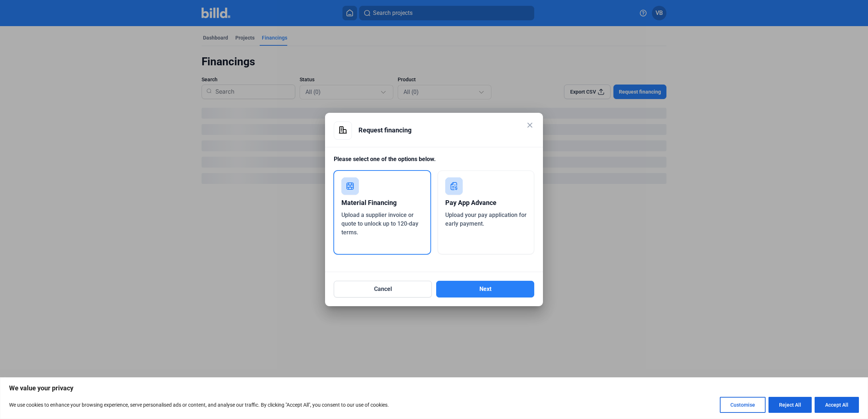  What do you see at coordinates (485, 289) in the screenshot?
I see `button: Next` at bounding box center [485, 289].